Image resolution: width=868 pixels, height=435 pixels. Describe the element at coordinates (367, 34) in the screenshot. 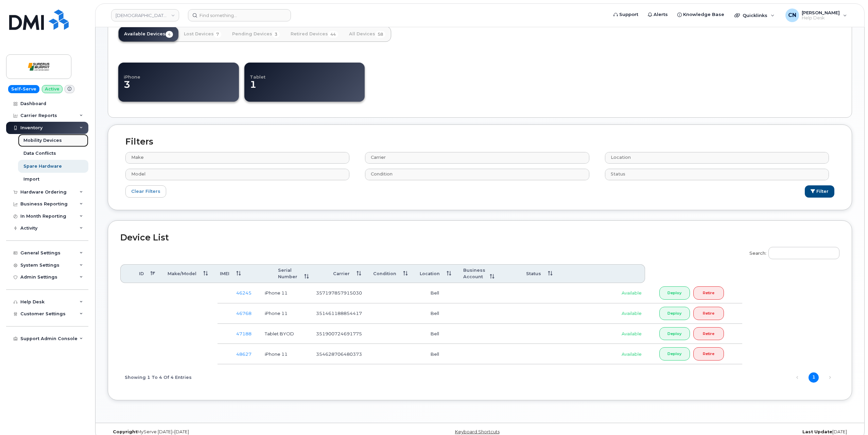

I see `a: All Devices58` at that location.